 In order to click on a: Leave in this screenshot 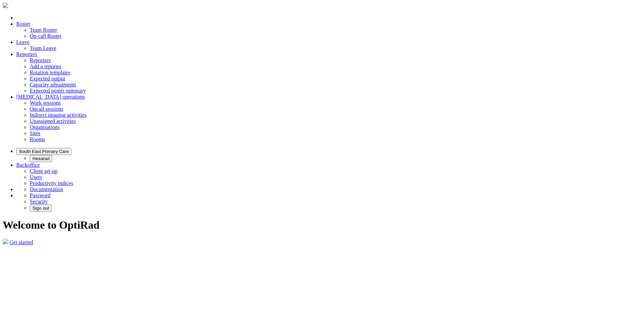, I will do `click(23, 42)`.